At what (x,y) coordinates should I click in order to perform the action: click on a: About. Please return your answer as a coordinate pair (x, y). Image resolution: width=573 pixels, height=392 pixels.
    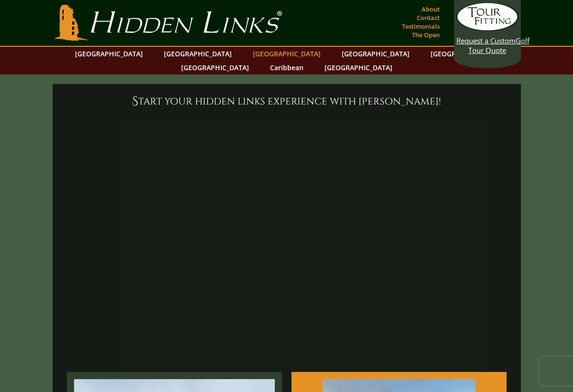
    Looking at the image, I should click on (430, 9).